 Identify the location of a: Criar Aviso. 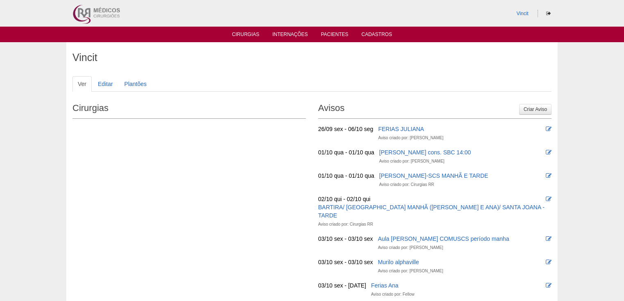
(535, 109).